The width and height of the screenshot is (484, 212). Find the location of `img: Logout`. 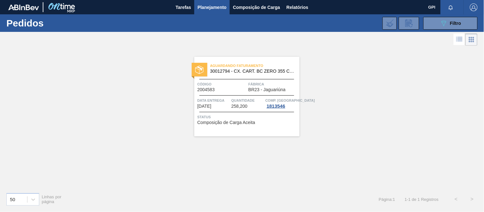

img: Logout is located at coordinates (474, 7).